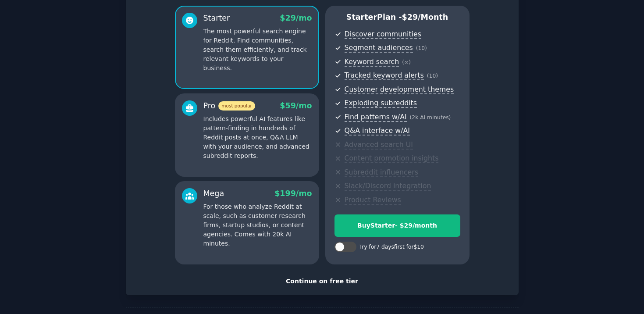  I want to click on span: Exploding subreddits, so click(381, 103).